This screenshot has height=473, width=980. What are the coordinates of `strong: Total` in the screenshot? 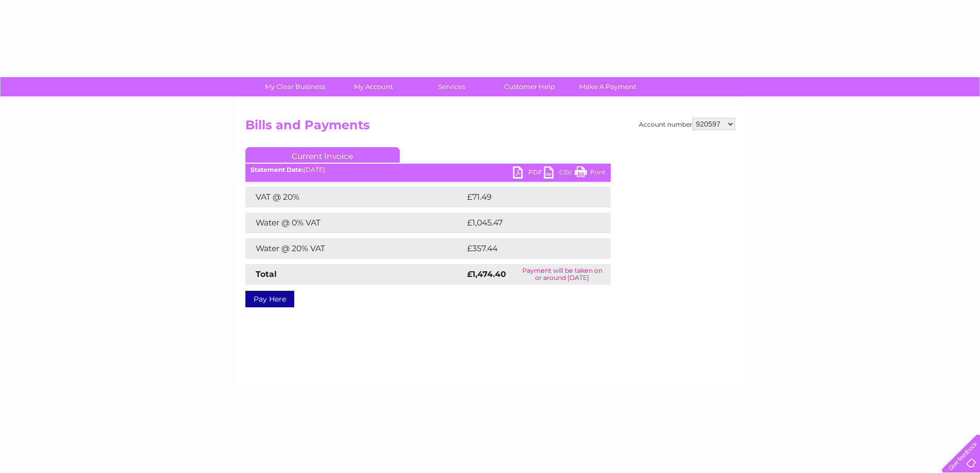 It's located at (266, 274).